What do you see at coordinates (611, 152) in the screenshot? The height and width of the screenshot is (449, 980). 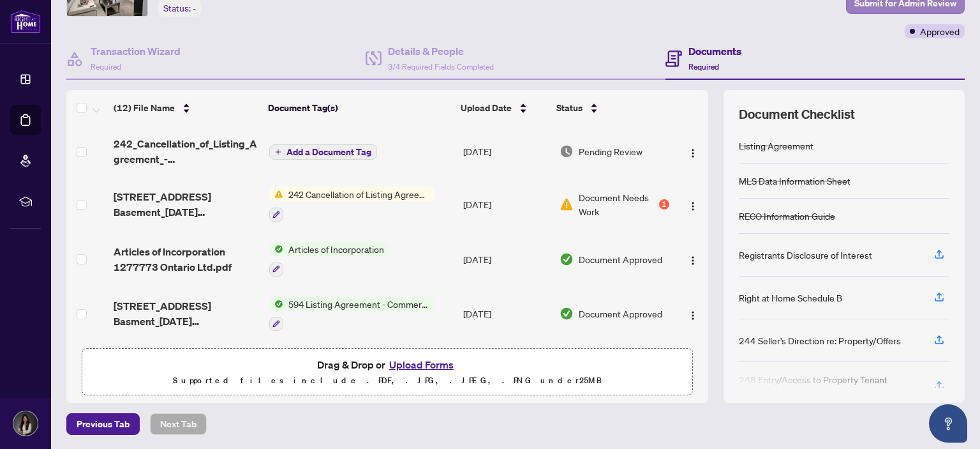 I see `span: Pending Review` at bounding box center [611, 152].